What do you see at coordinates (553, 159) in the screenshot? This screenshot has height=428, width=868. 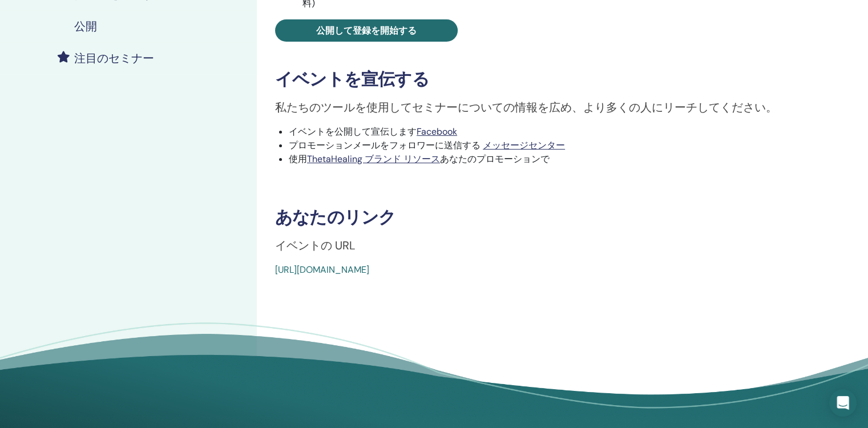 I see `li: 使用 あなたのプロモーションで` at bounding box center [553, 159].